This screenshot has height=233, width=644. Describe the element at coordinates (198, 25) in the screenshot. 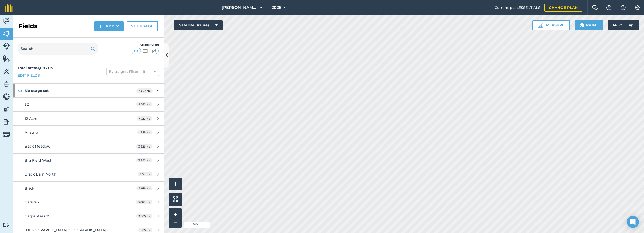

I see `button: Satellite (Azure)` at that location.